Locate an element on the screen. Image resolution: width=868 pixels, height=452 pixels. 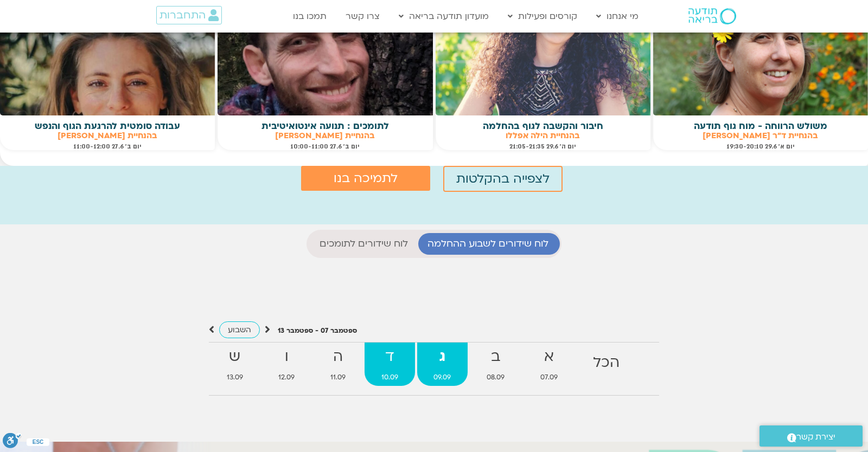
strong: ו is located at coordinates (287, 357).